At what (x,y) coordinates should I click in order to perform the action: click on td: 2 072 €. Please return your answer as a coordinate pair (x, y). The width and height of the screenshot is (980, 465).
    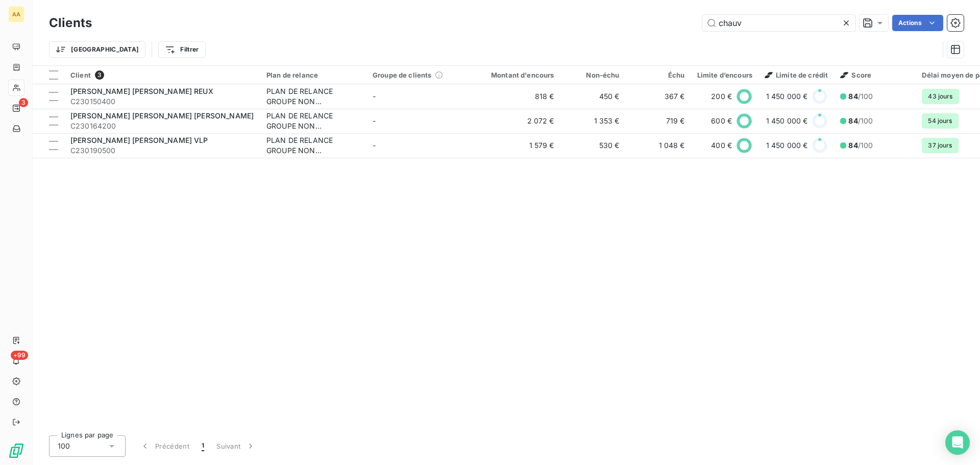
    Looking at the image, I should click on (517, 121).